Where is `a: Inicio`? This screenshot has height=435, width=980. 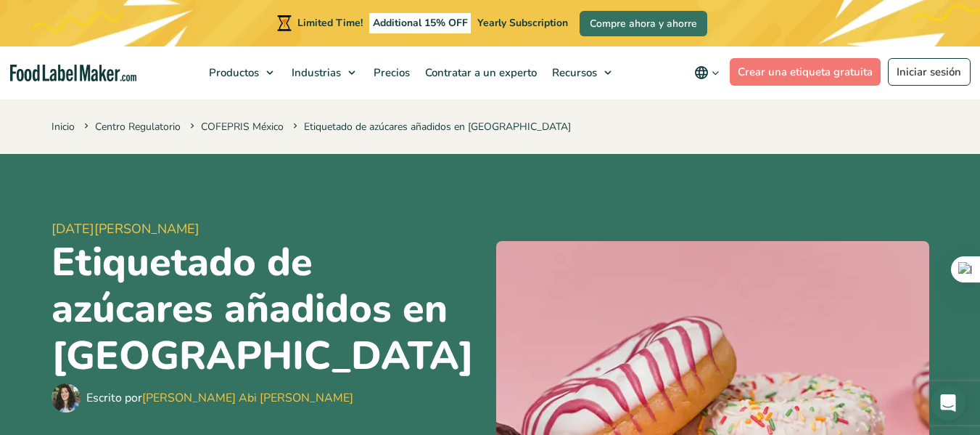 a: Inicio is located at coordinates (63, 126).